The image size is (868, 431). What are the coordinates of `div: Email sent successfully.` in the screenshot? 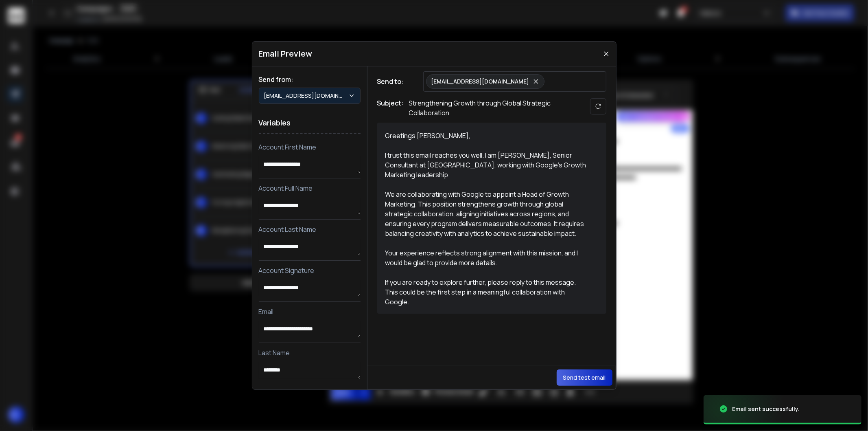 It's located at (766, 409).